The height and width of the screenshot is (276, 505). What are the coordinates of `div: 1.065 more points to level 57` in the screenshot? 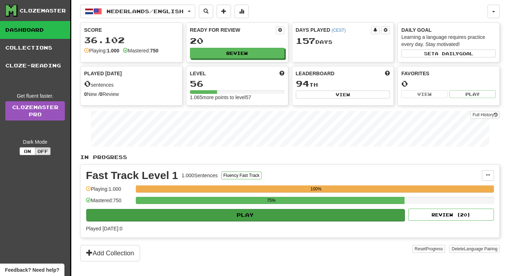 It's located at (237, 97).